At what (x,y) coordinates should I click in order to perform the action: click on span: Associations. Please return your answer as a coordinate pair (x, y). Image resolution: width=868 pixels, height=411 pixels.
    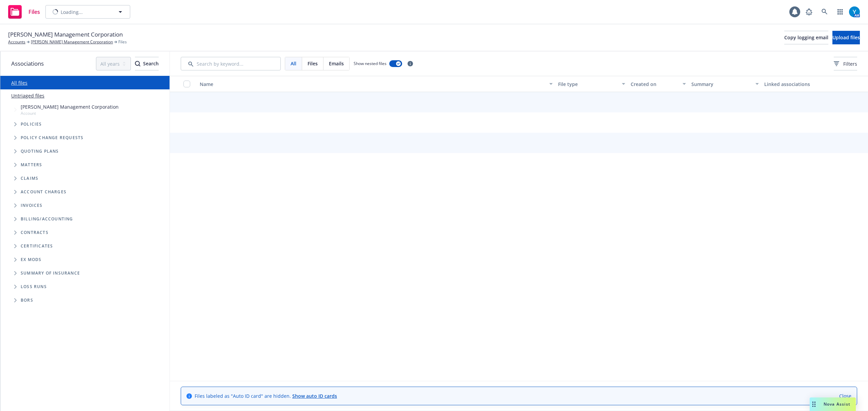
    Looking at the image, I should click on (27, 64).